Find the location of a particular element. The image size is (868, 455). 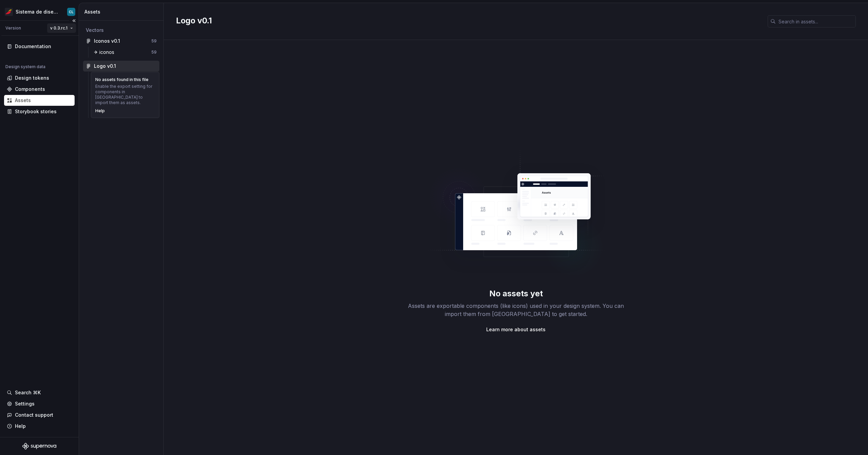

a: Supernova Logo is located at coordinates (39, 446).